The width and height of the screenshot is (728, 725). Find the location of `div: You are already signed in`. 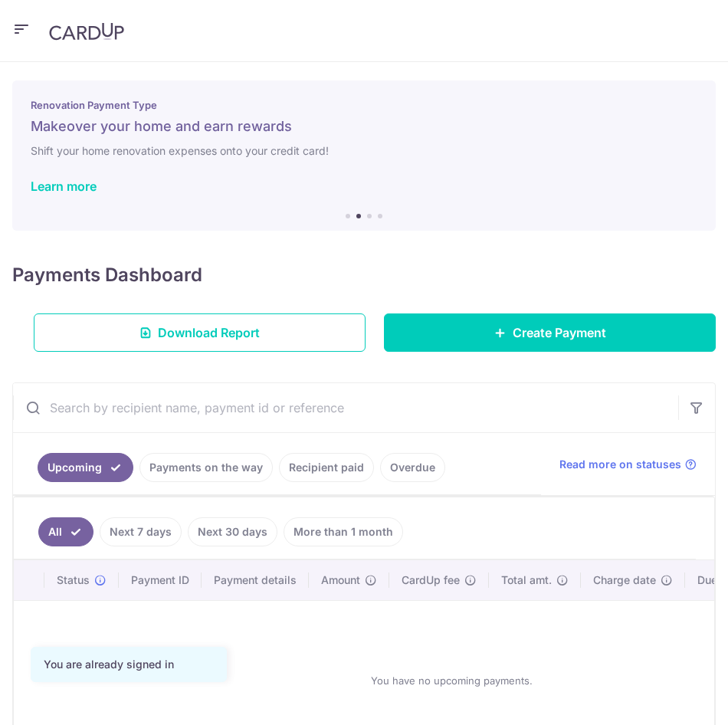

div: You are already signed in is located at coordinates (128, 665).